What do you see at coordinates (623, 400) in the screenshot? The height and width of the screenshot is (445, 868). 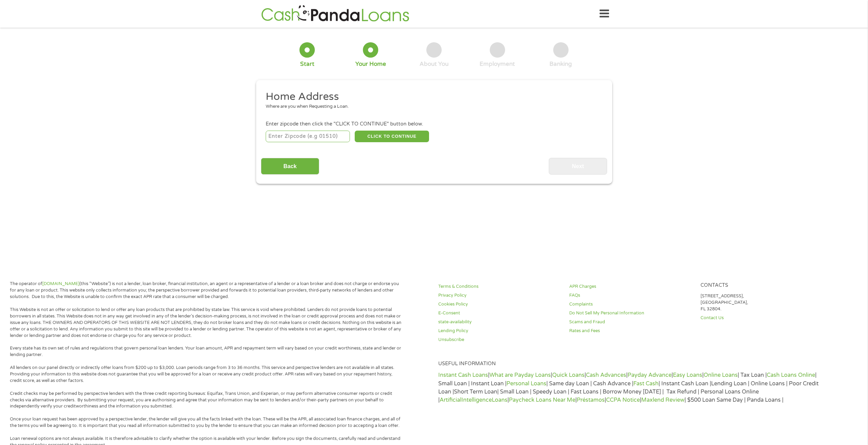 I see `a: CCPA Notice` at bounding box center [623, 400].